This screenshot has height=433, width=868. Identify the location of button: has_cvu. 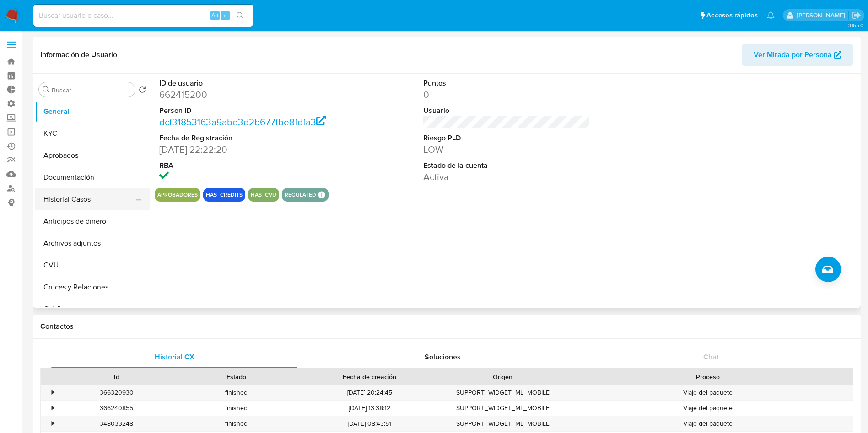
(264, 195).